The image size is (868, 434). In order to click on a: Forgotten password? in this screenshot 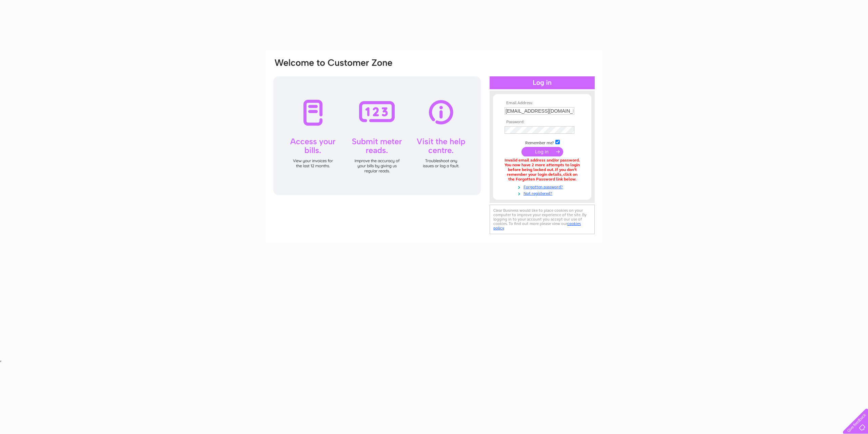, I will do `click(543, 186)`.